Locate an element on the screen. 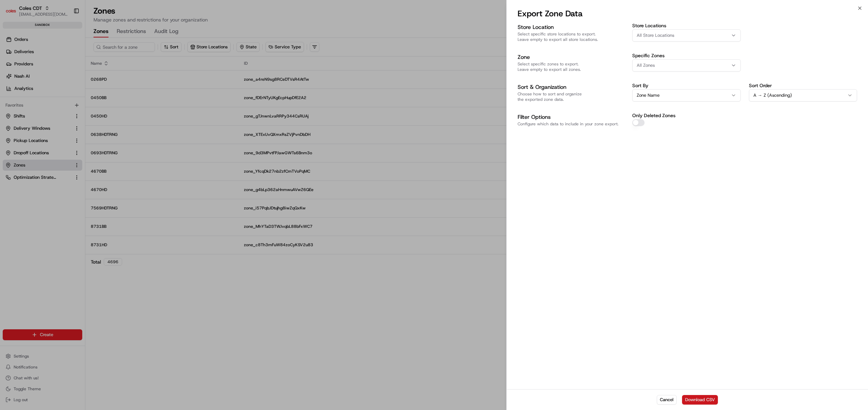 Image resolution: width=868 pixels, height=410 pixels. span: Knowledge Base is located at coordinates (33, 103).